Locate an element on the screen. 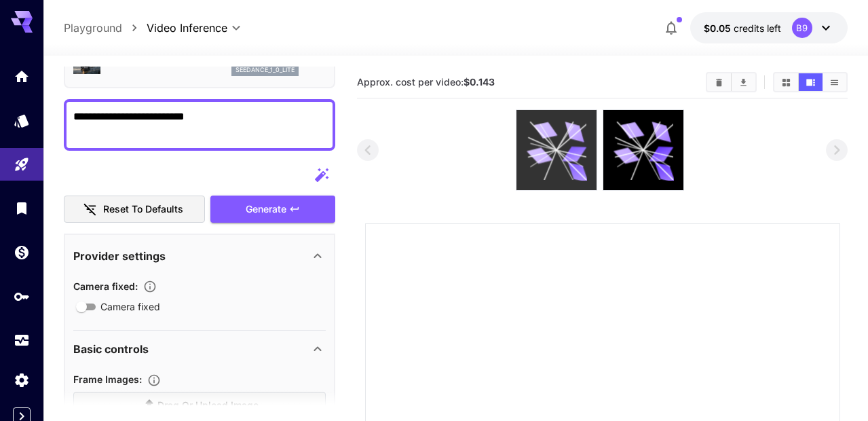 The width and height of the screenshot is (868, 421). a: Playground is located at coordinates (93, 28).